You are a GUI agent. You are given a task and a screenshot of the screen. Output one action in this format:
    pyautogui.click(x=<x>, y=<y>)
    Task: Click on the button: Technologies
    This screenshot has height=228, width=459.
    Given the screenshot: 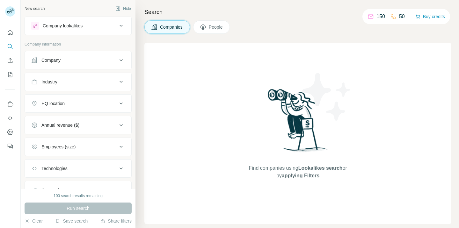 What is the action you would take?
    pyautogui.click(x=78, y=169)
    